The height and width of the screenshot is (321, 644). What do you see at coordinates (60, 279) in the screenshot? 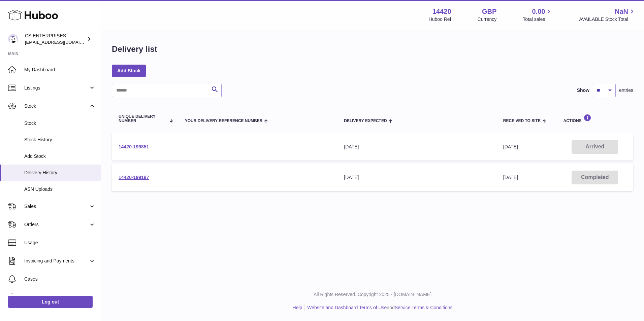
I see `span: Cases` at bounding box center [60, 279].